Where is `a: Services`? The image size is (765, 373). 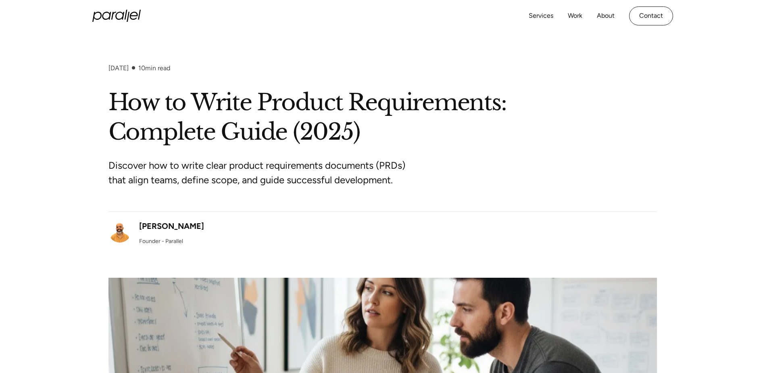 a: Services is located at coordinates (541, 16).